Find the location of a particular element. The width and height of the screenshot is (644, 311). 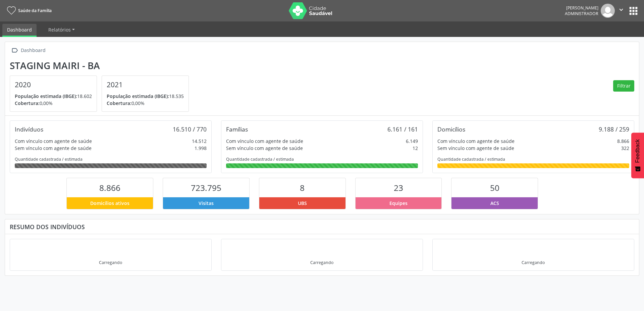

div: 14.512 is located at coordinates (199, 141).